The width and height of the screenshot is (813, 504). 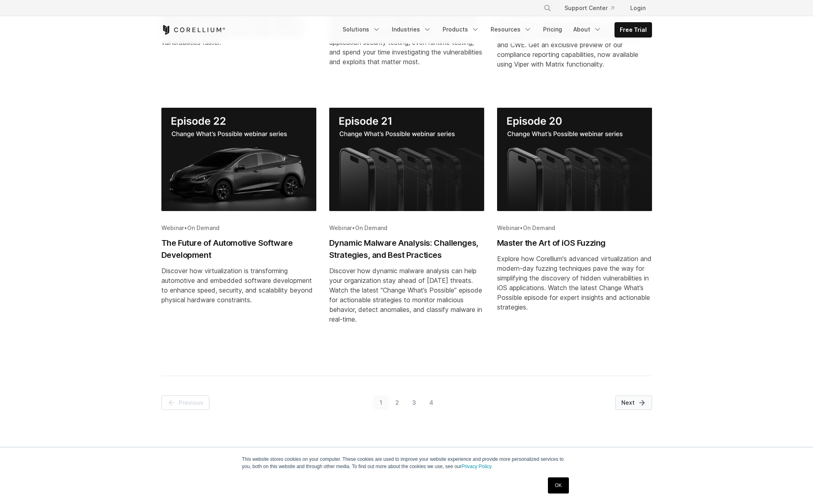 I want to click on a: Support Center, so click(x=589, y=8).